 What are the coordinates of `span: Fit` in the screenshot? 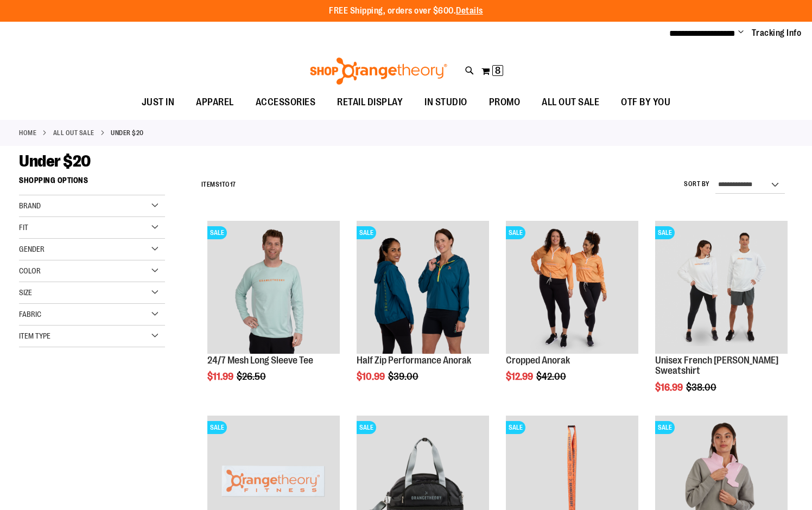 It's located at (24, 227).